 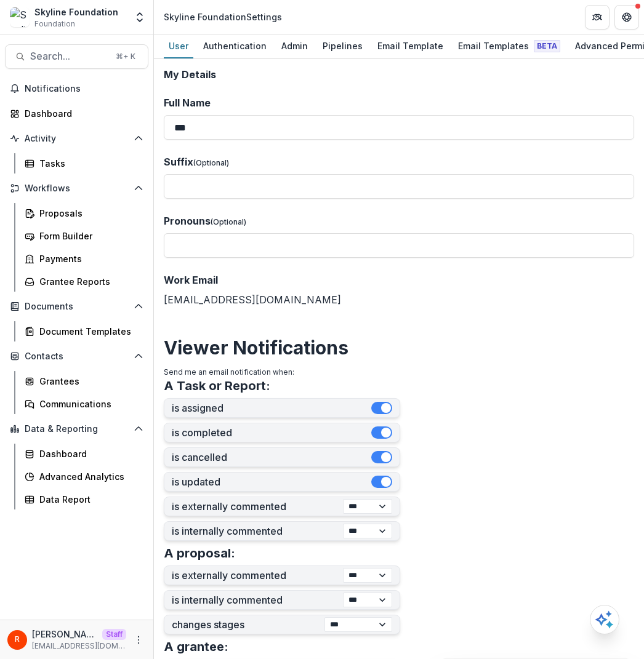 What do you see at coordinates (509, 46) in the screenshot?
I see `a: Email Templates Beta` at bounding box center [509, 46].